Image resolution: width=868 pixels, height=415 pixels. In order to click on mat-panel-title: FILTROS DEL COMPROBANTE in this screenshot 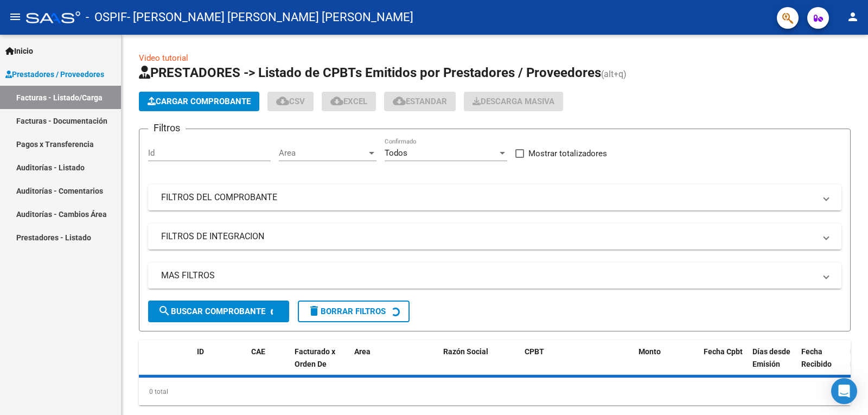, I will do `click(488, 198)`.